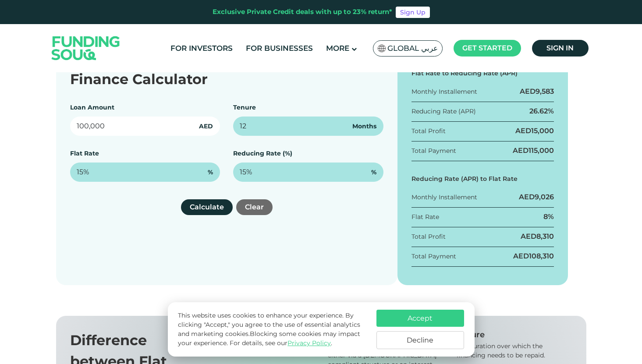 The width and height of the screenshot is (642, 364). What do you see at coordinates (227, 79) in the screenshot?
I see `div: Finance Calculator` at bounding box center [227, 79].